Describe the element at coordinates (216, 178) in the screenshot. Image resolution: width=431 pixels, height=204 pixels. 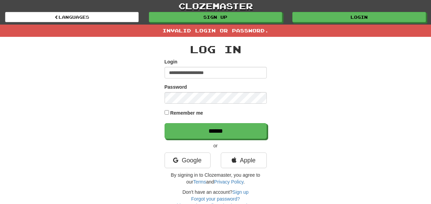
I see `p: By signing in to Clozemaster, you agree to our and .` at that location.